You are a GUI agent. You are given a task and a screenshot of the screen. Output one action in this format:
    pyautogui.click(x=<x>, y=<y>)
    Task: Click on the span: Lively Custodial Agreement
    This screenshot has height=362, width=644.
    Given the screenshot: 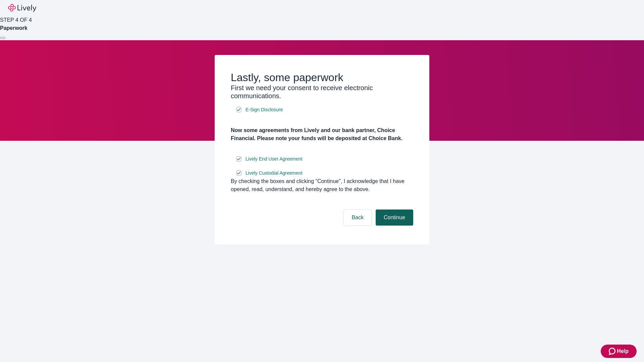 What is the action you would take?
    pyautogui.click(x=274, y=173)
    